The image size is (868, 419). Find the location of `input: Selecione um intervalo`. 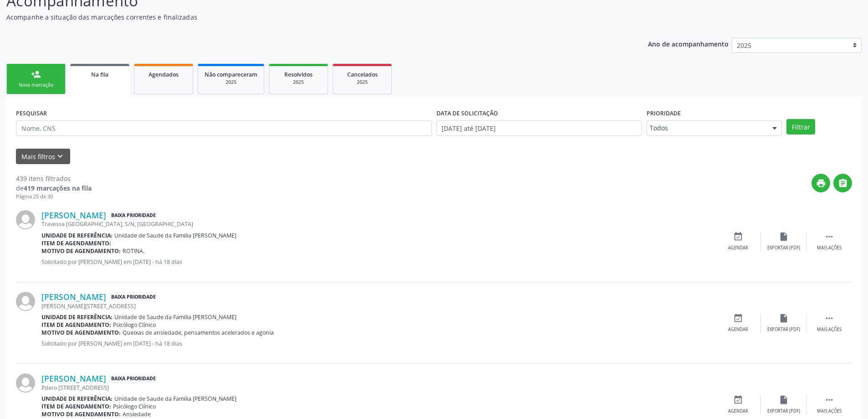

input: Selecione um intervalo is located at coordinates (539, 128).